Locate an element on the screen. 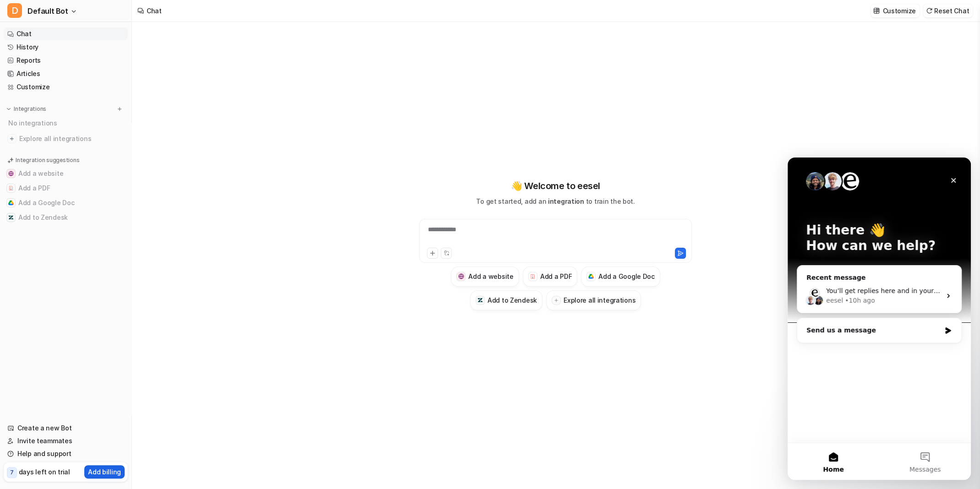 The width and height of the screenshot is (980, 489). img: expand menu is located at coordinates (9, 109).